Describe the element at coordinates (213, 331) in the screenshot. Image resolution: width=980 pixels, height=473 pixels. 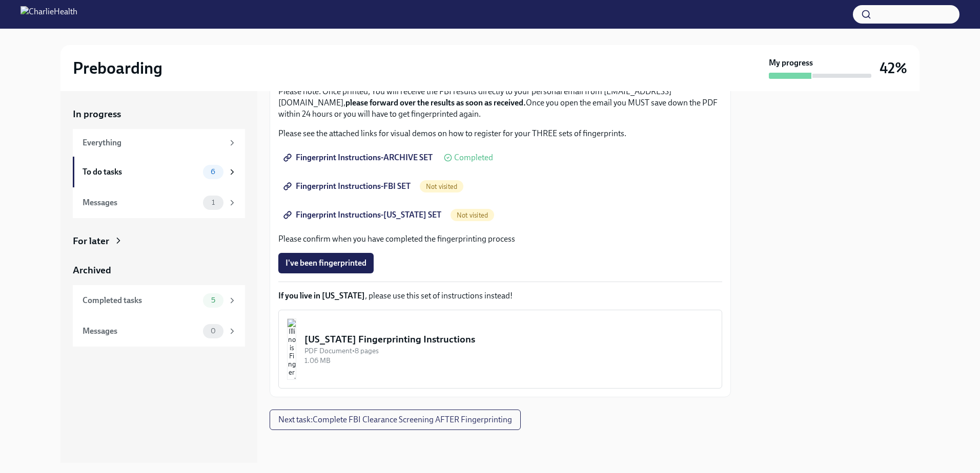
I see `span: 0` at that location.